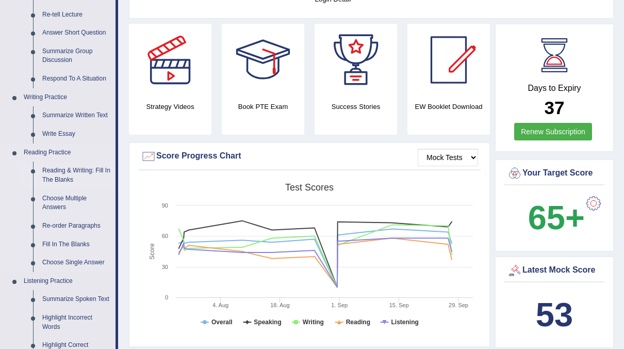 Image resolution: width=624 pixels, height=349 pixels. What do you see at coordinates (76, 226) in the screenshot?
I see `a: Re-order Paragraphs` at bounding box center [76, 226].